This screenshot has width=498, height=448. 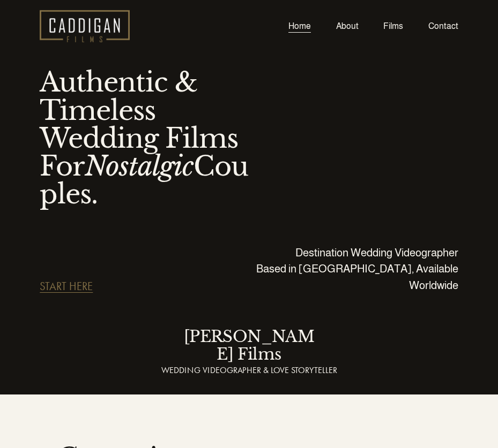 What do you see at coordinates (249, 370) in the screenshot?
I see `code: Wedding Videographer & Love Storyteller` at bounding box center [249, 370].